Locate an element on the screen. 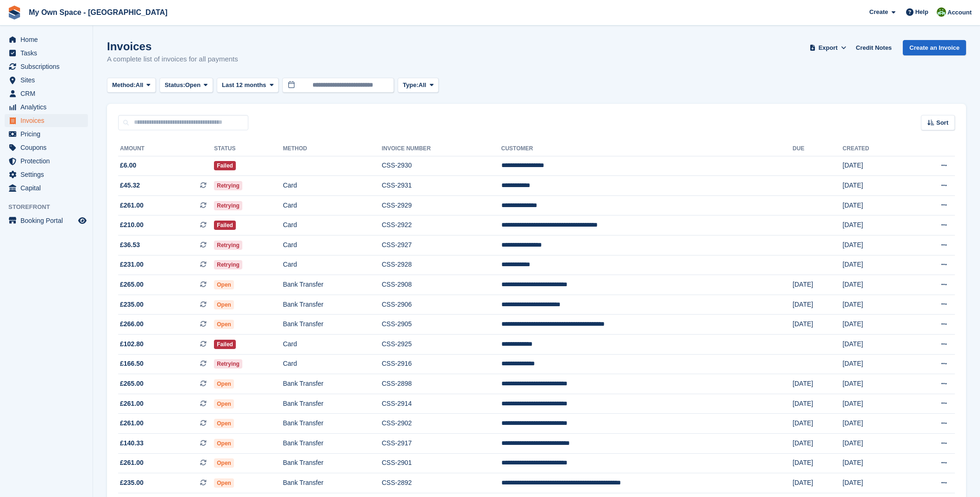  span: CRM is located at coordinates (48, 94).